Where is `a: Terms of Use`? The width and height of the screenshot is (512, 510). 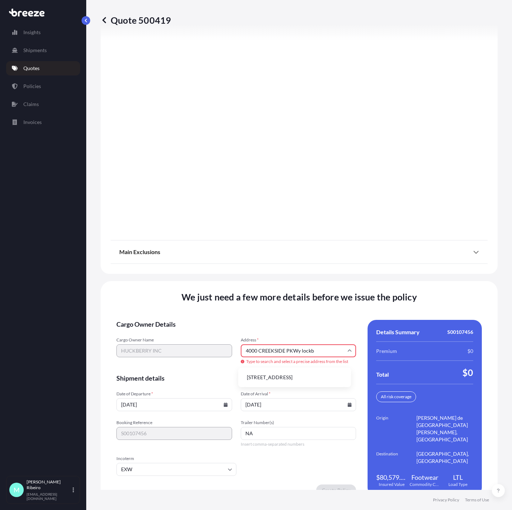
a: Terms of Use is located at coordinates (477, 500).